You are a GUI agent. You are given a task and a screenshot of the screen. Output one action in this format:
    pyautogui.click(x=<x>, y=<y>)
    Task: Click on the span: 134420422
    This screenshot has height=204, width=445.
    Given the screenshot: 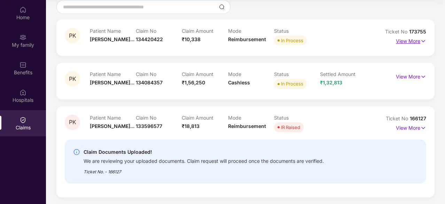 What is the action you would take?
    pyautogui.click(x=149, y=39)
    